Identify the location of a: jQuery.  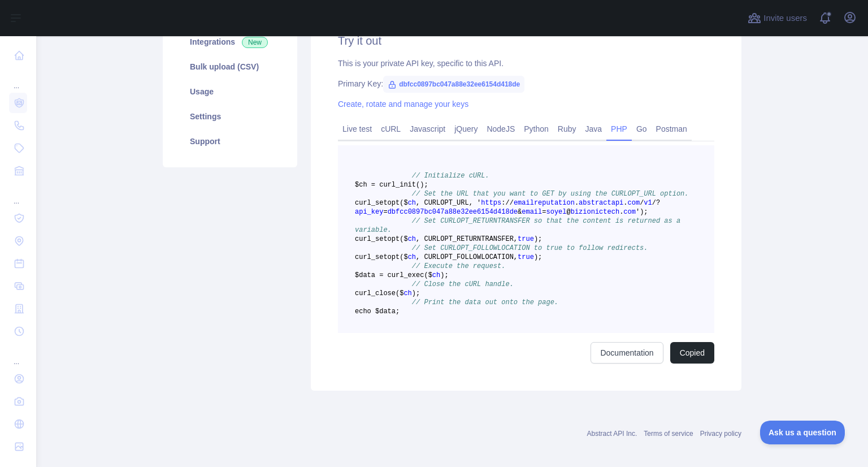
(466, 129).